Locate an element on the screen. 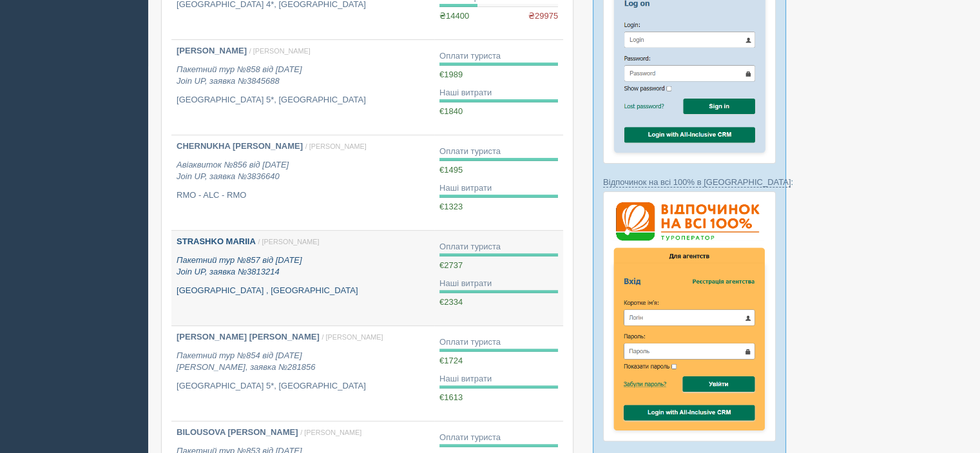 The height and width of the screenshot is (453, 980). span: €1840 is located at coordinates (451, 111).